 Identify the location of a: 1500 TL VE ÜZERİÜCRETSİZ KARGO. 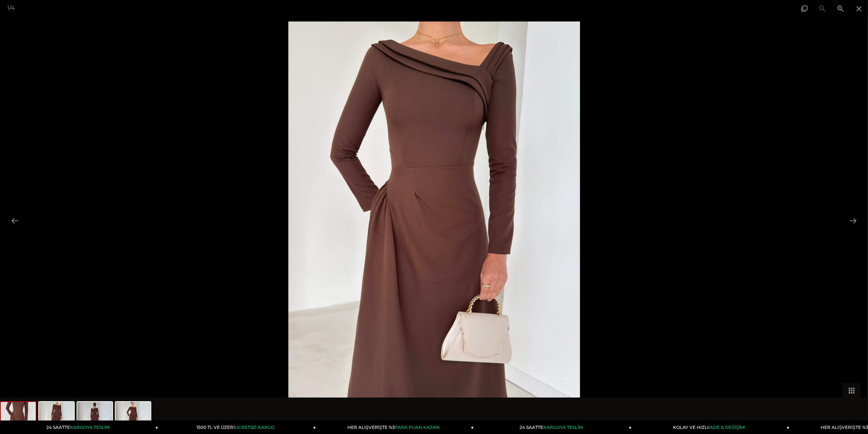
(236, 427).